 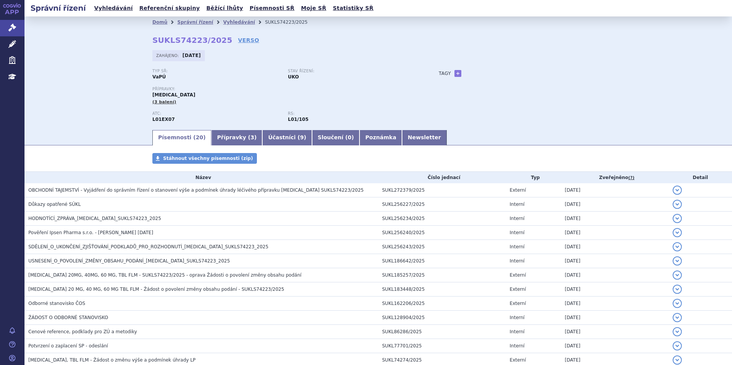 What do you see at coordinates (288, 89) in the screenshot?
I see `p: Přípravky:` at bounding box center [288, 89].